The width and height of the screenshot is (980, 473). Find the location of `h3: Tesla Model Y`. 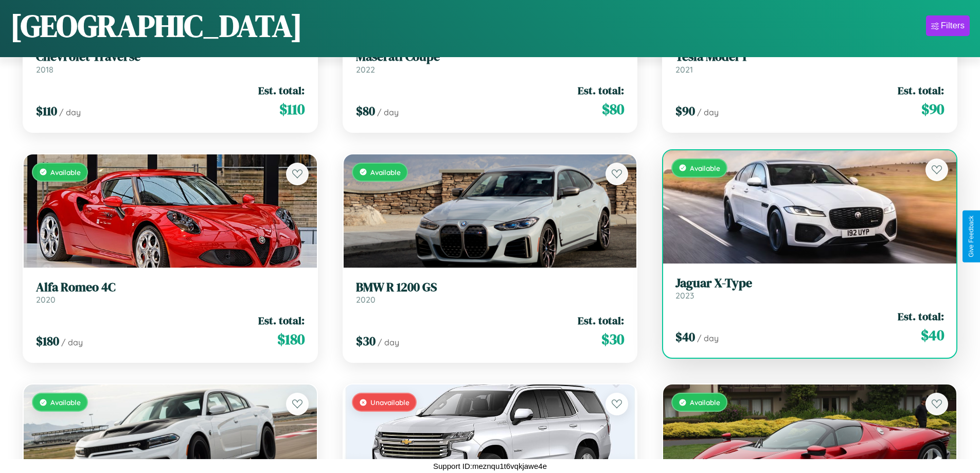

h3: Tesla Model Y is located at coordinates (809, 57).